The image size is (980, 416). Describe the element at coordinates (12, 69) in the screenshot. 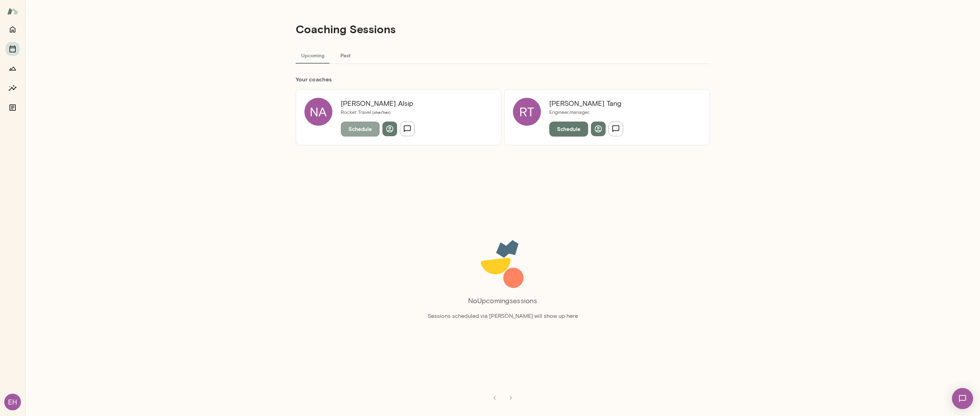

I see `button: Growth Plan` at that location.